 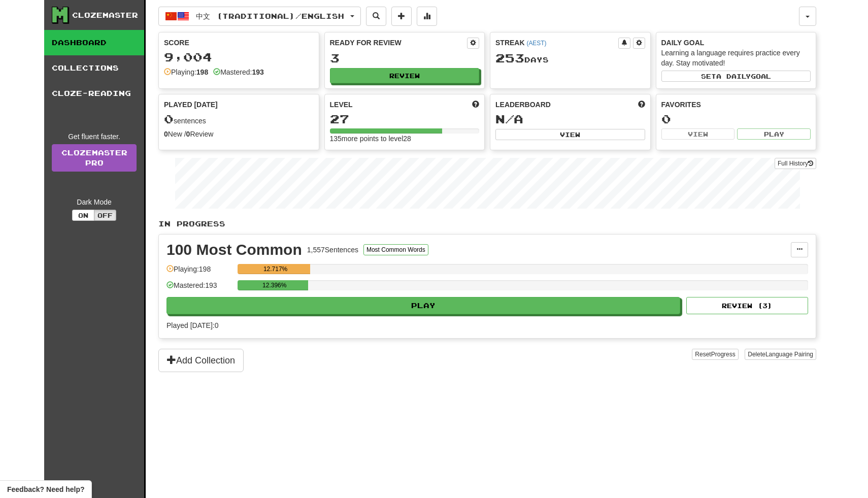 I want to click on button: ResetProgress, so click(x=715, y=354).